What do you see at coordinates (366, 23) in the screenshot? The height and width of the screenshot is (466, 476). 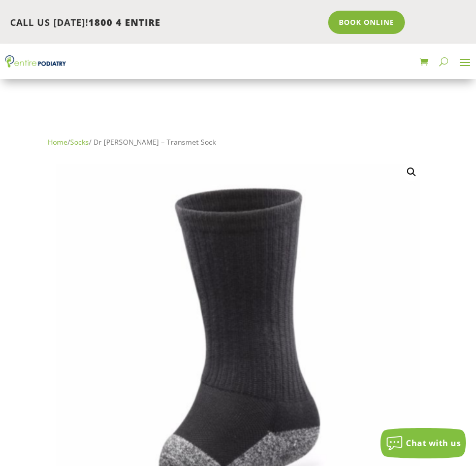 I see `a: Book Online` at bounding box center [366, 23].